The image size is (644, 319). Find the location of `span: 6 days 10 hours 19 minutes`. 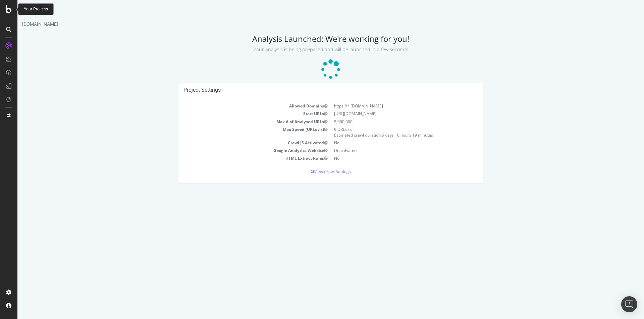

span: 6 days 10 hours 19 minutes is located at coordinates (390, 135).